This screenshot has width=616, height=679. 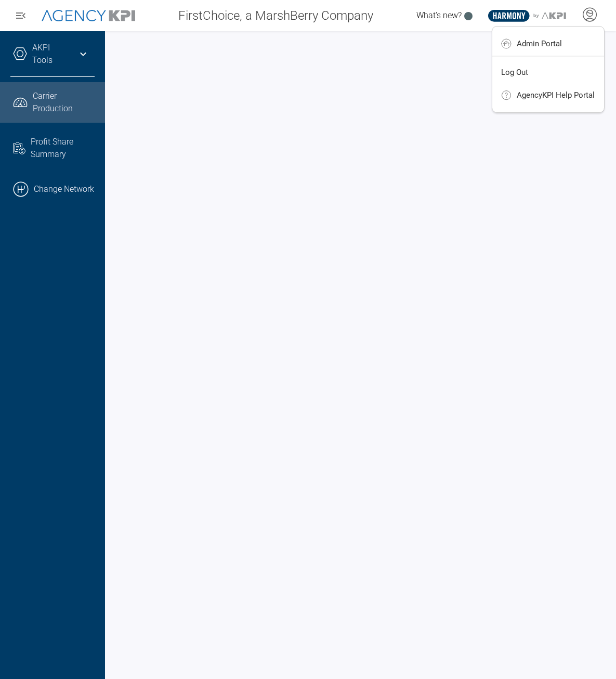 I want to click on img: AgencyKPI, so click(x=88, y=15).